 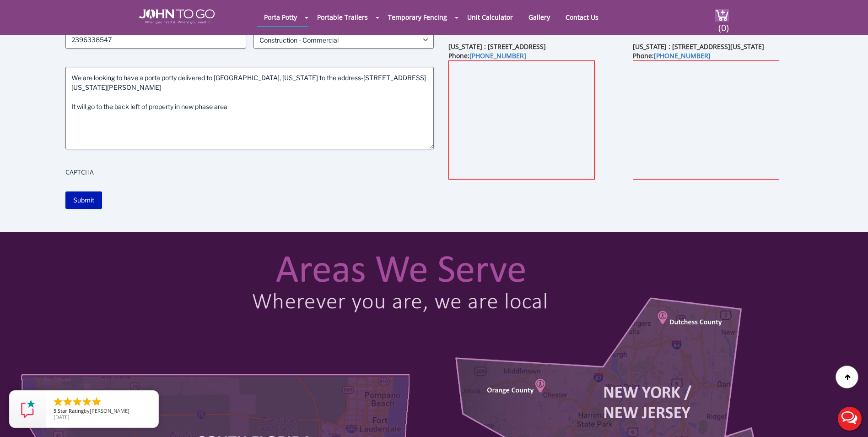 I want to click on a: Portable Trailers, so click(x=342, y=17).